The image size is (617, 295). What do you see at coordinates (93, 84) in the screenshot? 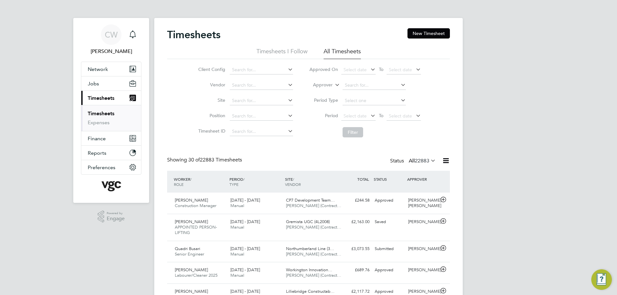
I see `span: Jobs` at bounding box center [93, 84].